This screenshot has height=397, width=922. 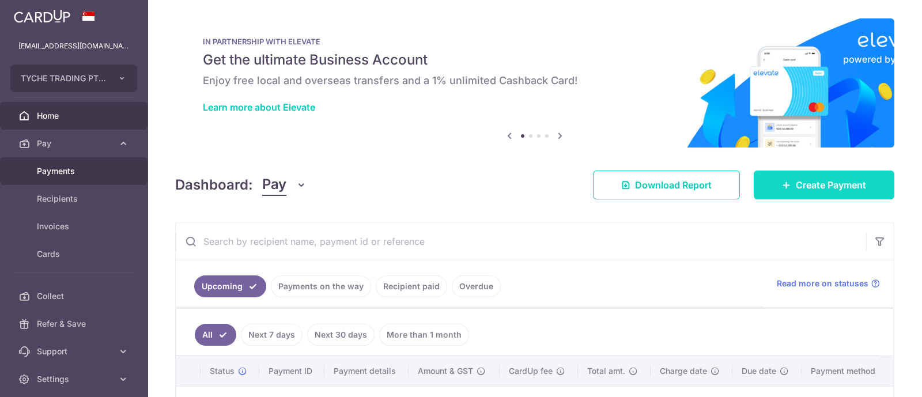 I want to click on a: Recipient paid, so click(x=411, y=286).